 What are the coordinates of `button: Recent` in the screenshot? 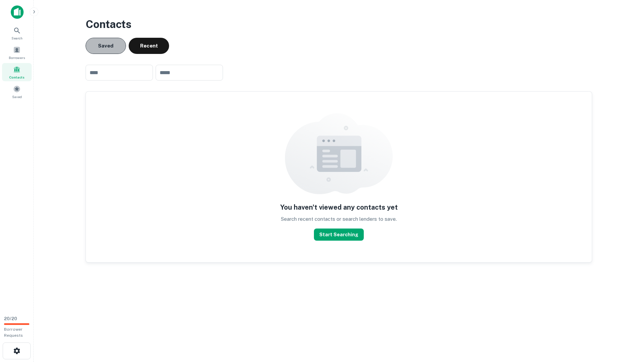 It's located at (149, 46).